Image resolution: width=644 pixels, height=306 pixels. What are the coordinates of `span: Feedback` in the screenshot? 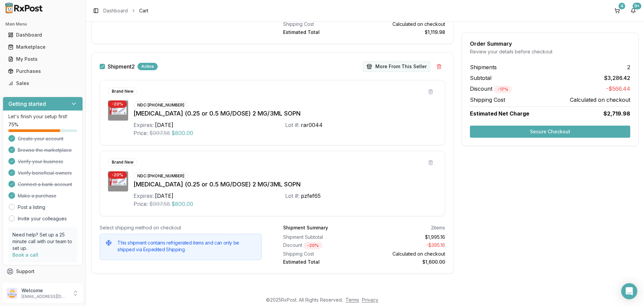 It's located at (28, 283).